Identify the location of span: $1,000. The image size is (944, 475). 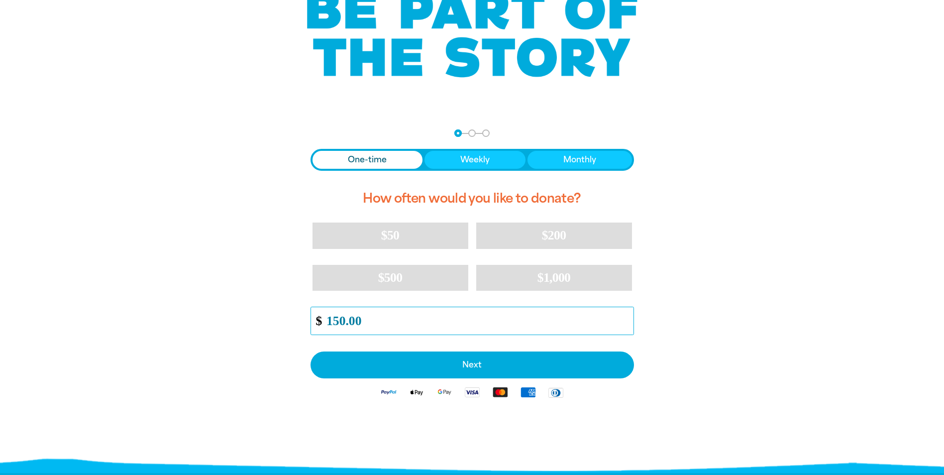
(554, 277).